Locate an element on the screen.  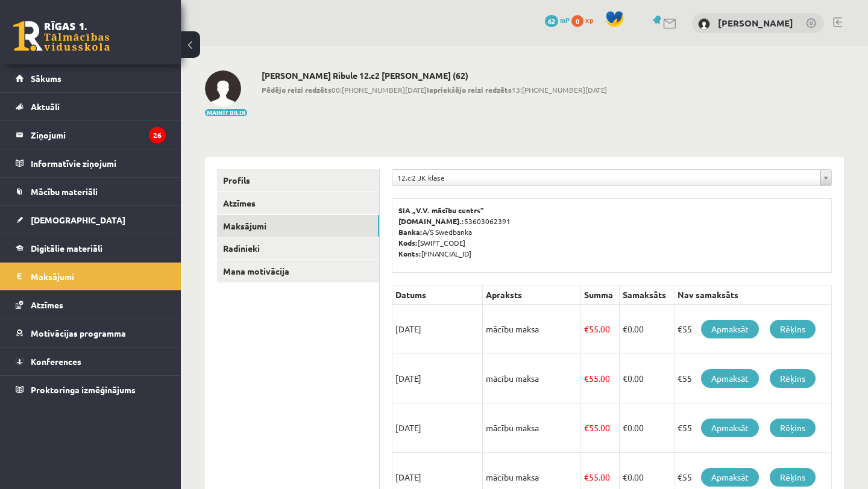
a: Mācību materiāli is located at coordinates (90, 192).